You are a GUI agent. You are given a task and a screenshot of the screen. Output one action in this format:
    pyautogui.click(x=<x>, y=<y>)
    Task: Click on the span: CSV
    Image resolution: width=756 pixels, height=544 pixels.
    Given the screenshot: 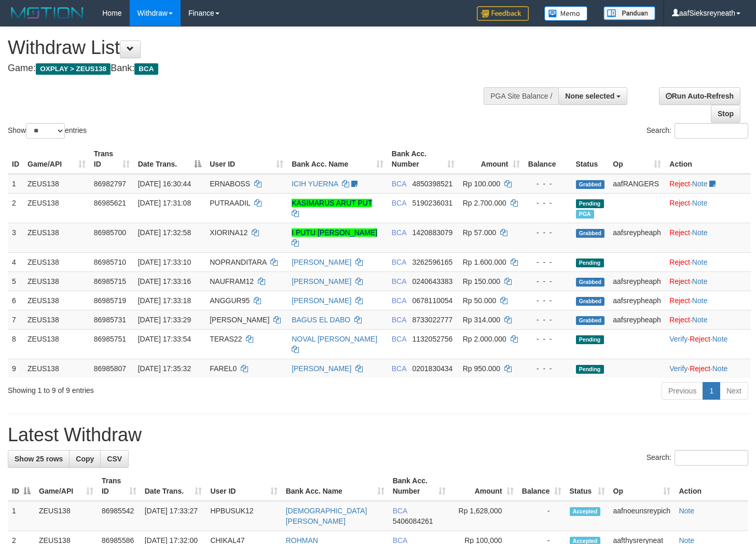 What is the action you would take?
    pyautogui.click(x=114, y=459)
    